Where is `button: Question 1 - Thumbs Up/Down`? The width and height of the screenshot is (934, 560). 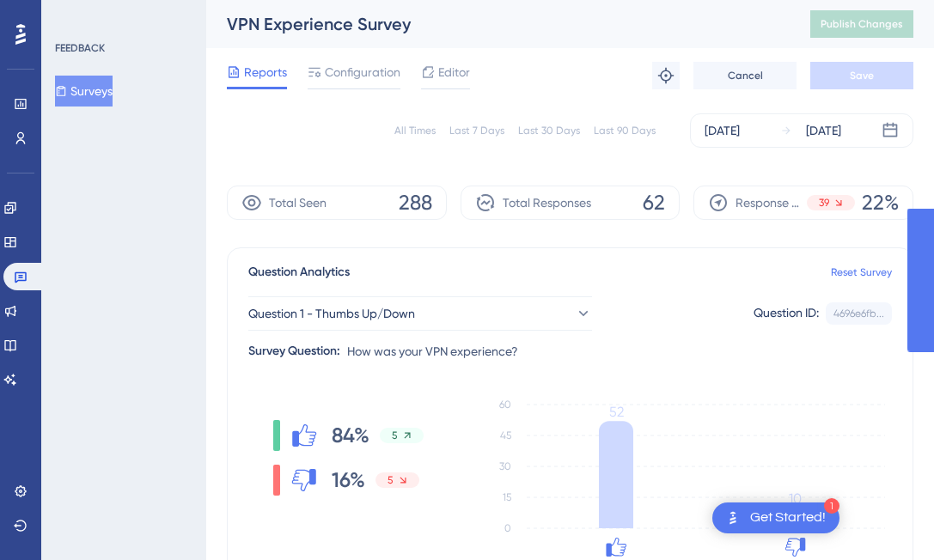
button: Question 1 - Thumbs Up/Down is located at coordinates (420, 313).